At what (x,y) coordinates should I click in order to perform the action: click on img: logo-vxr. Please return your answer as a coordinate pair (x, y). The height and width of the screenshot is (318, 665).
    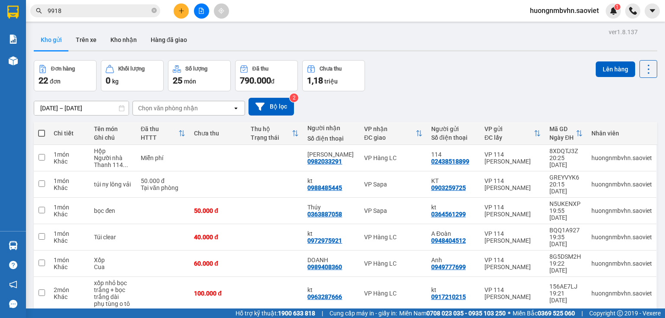
    Looking at the image, I should click on (13, 12).